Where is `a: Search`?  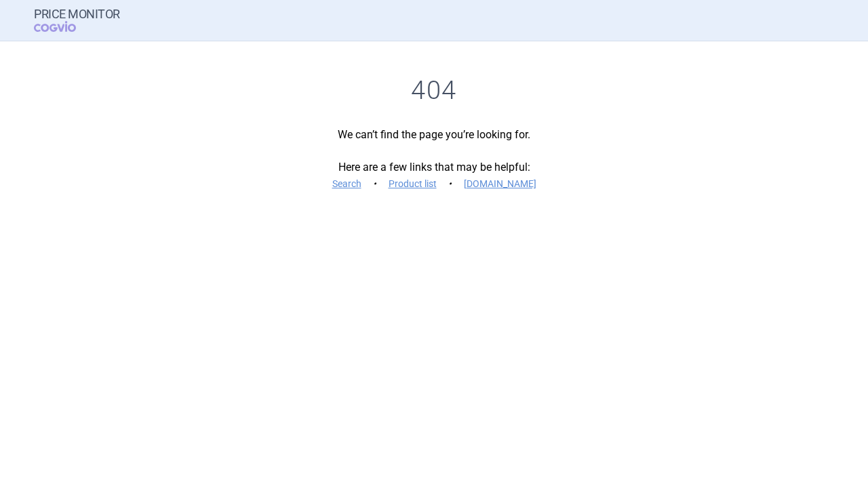
a: Search is located at coordinates (347, 184).